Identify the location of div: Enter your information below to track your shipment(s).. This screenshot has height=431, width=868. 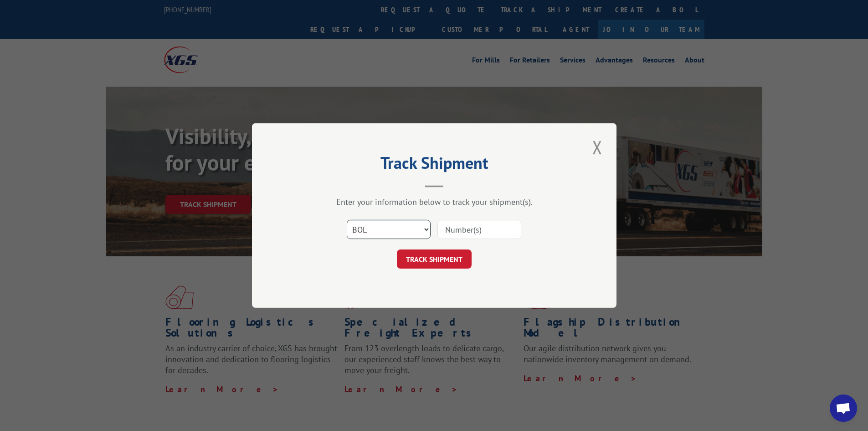
(435, 201).